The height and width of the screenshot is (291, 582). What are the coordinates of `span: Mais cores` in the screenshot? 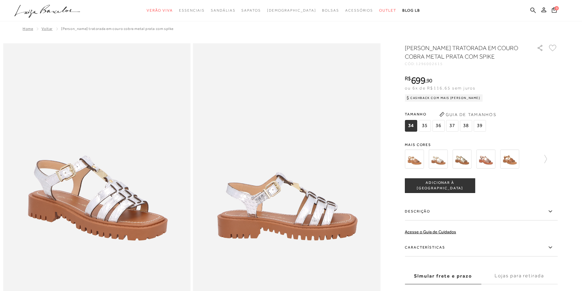 It's located at (481, 145).